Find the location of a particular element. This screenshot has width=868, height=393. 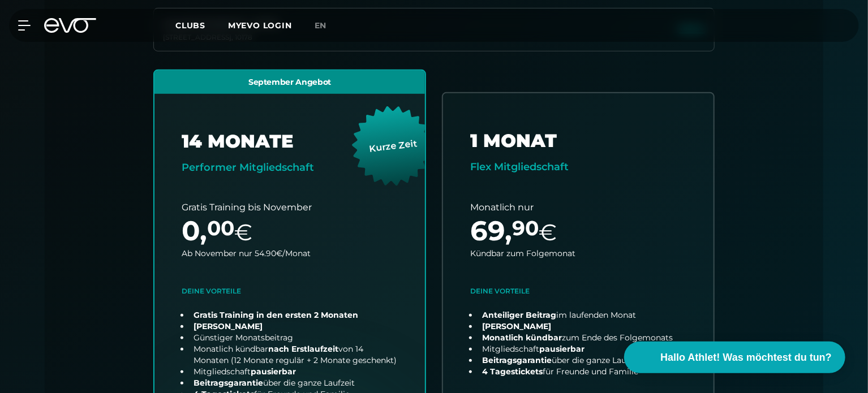

span: en is located at coordinates (320, 26).